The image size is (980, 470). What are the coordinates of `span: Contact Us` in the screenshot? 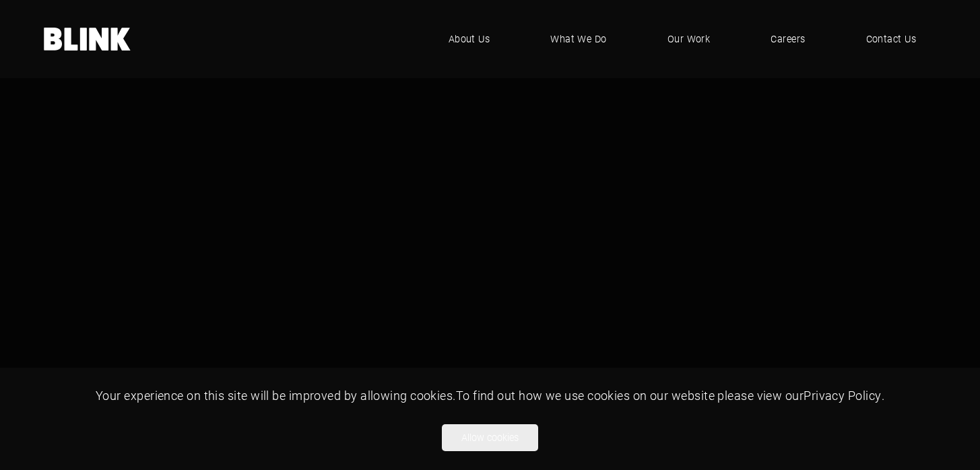 It's located at (891, 39).